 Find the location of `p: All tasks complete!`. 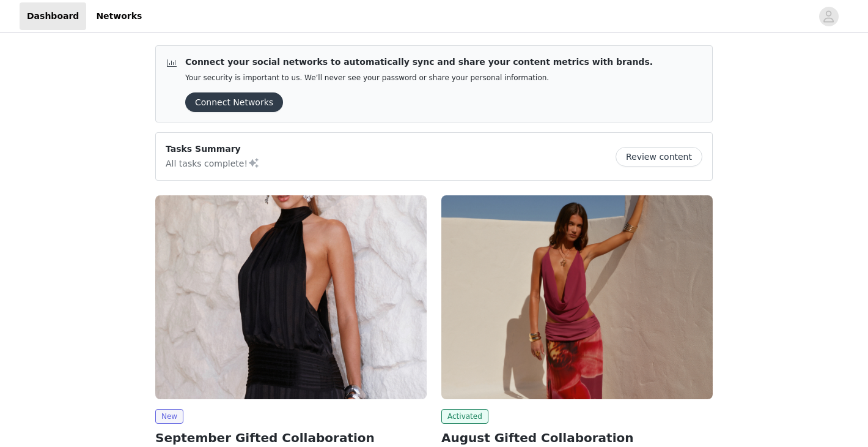

p: All tasks complete! is located at coordinates (213, 163).